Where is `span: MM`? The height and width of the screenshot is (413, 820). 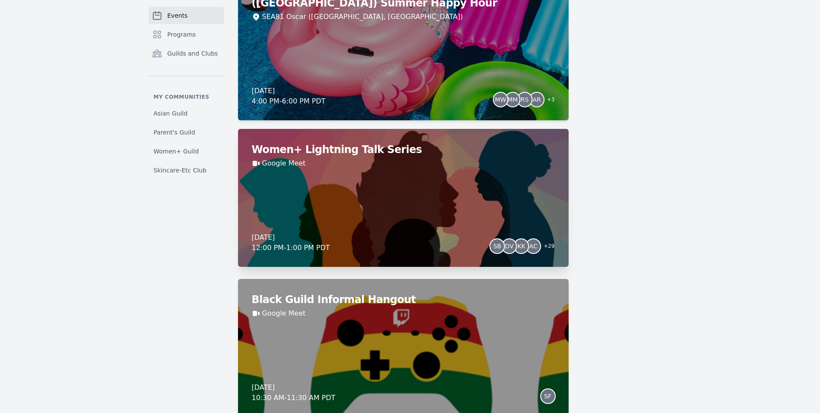
span: MM is located at coordinates (513, 99).